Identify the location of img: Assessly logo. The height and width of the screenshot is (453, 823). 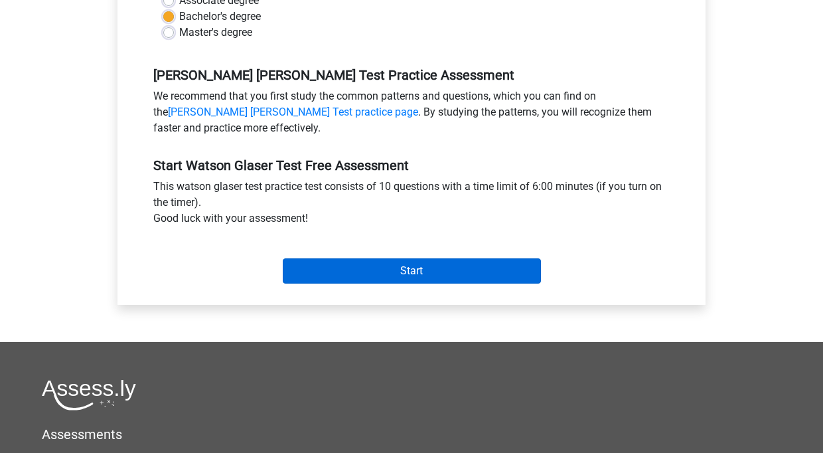
(89, 394).